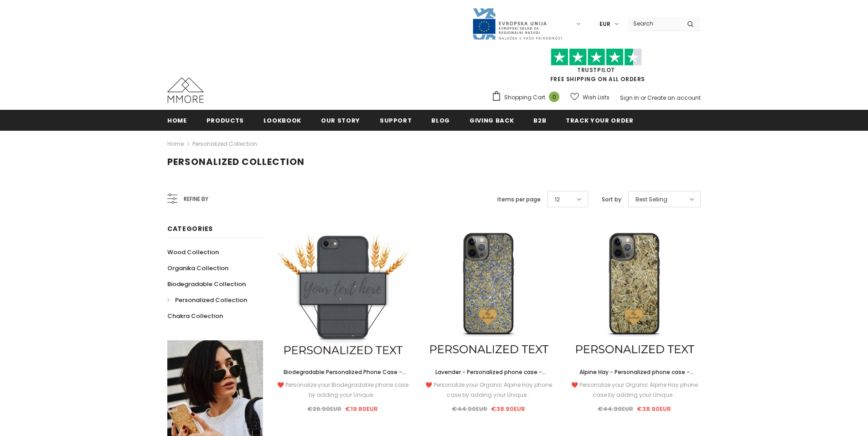 This screenshot has height=436, width=868. Describe the element at coordinates (340, 120) in the screenshot. I see `a: Our Story` at that location.